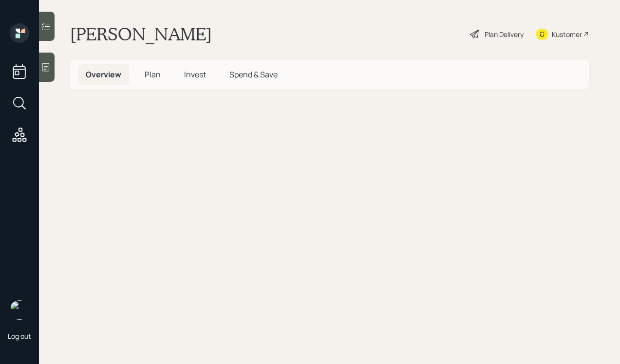 The width and height of the screenshot is (620, 364). What do you see at coordinates (253, 74) in the screenshot?
I see `span: Spend & Save` at bounding box center [253, 74].